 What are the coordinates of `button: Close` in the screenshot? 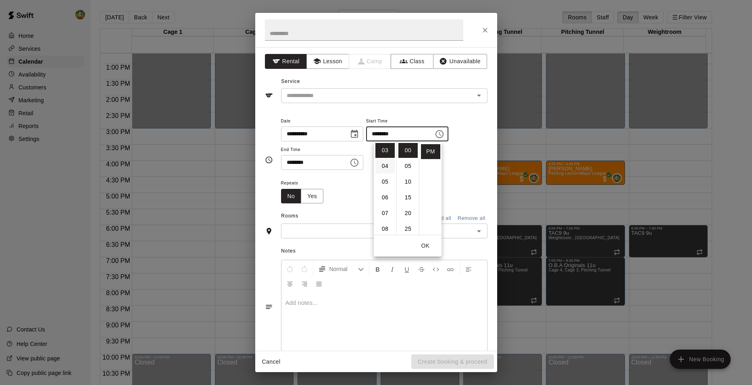 It's located at (485, 30).